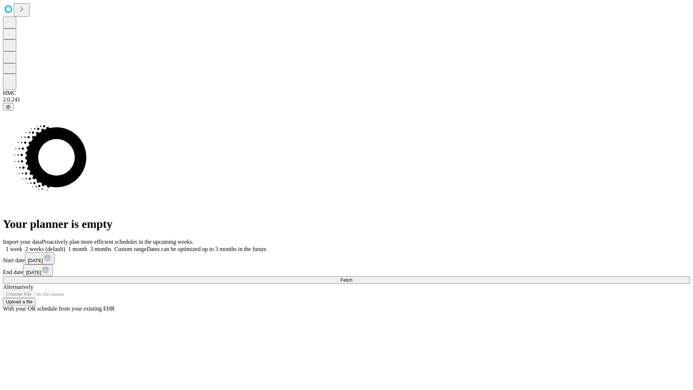 The image size is (693, 390). Describe the element at coordinates (346, 100) in the screenshot. I see `div: 2.0.241` at that location.